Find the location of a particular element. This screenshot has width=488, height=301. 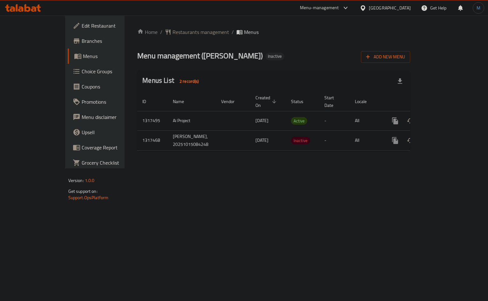

a: Choice Groups is located at coordinates (107, 71).